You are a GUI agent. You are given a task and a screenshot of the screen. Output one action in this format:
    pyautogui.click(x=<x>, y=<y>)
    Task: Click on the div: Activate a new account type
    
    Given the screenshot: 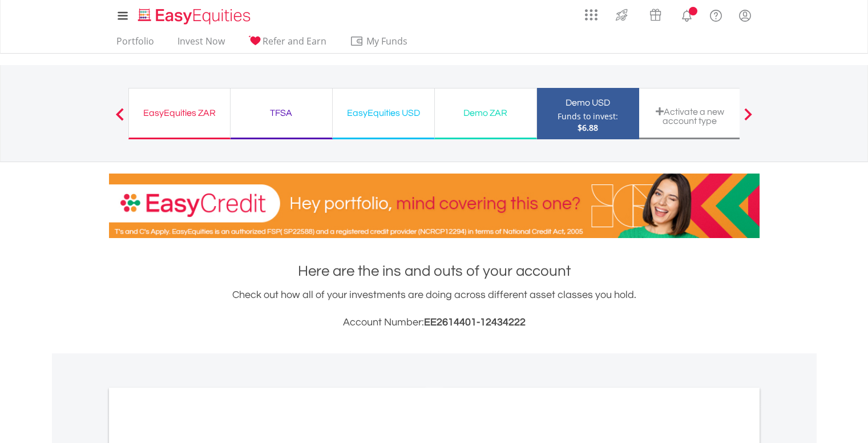 What is the action you would take?
    pyautogui.click(x=690, y=116)
    